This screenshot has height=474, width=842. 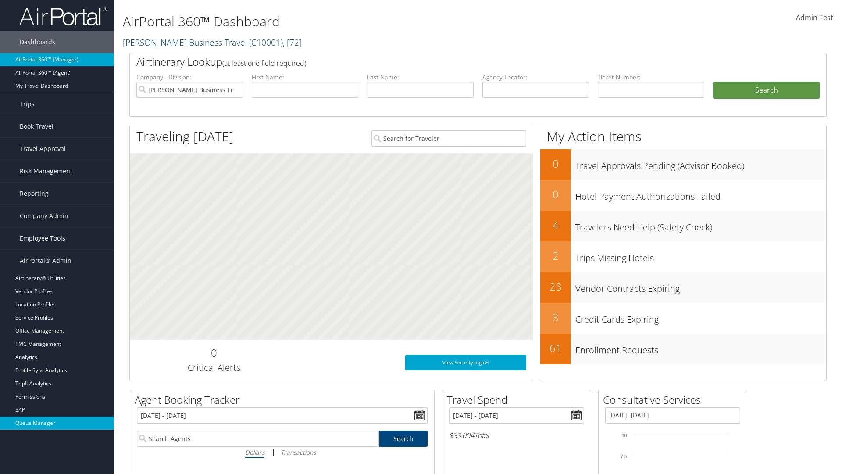 I want to click on h2: 61, so click(x=556, y=348).